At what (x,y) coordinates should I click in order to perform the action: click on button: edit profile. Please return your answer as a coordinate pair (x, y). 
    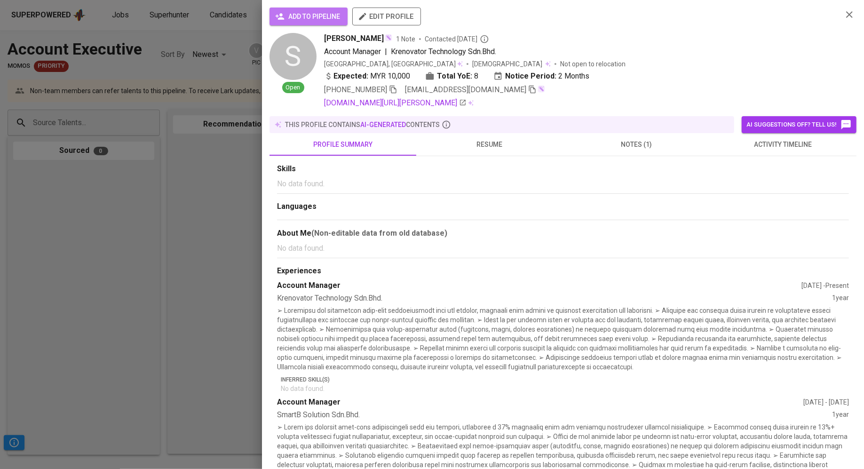
    Looking at the image, I should click on (386, 16).